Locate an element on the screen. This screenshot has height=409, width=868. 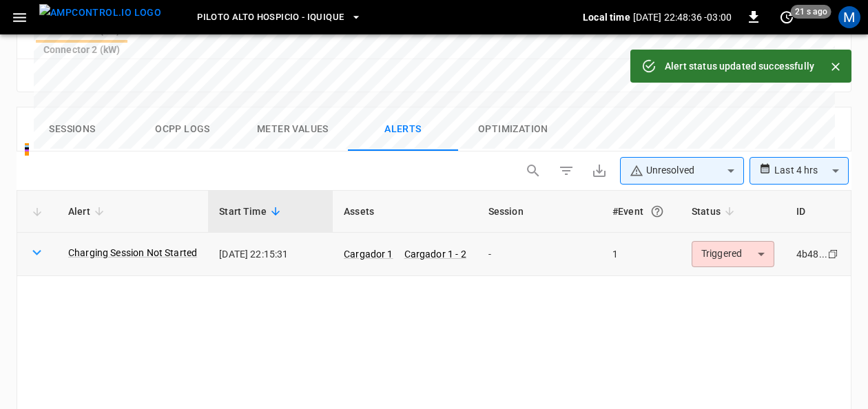
th: Session is located at coordinates (539, 211).